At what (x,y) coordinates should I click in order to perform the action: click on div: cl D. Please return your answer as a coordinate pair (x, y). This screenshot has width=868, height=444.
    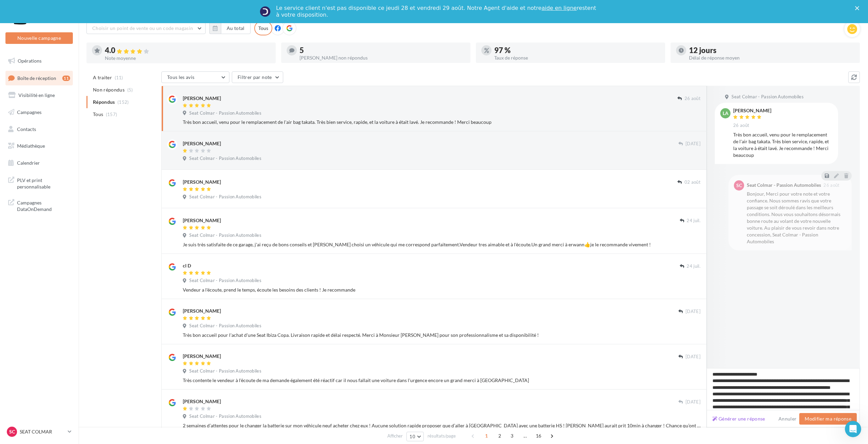
    Looking at the image, I should click on (187, 266).